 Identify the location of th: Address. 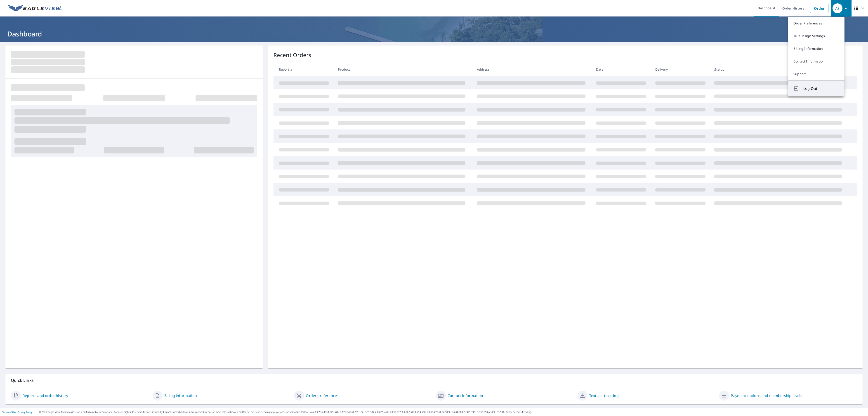
(533, 69).